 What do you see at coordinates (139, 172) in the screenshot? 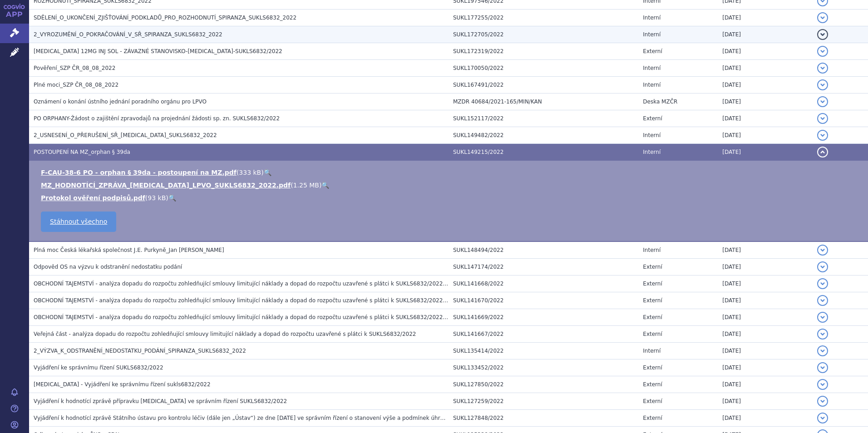
I see `a: F-CAU-38-6 PO - orphan § 39da - postoupení na MZ.pdf` at bounding box center [139, 172].